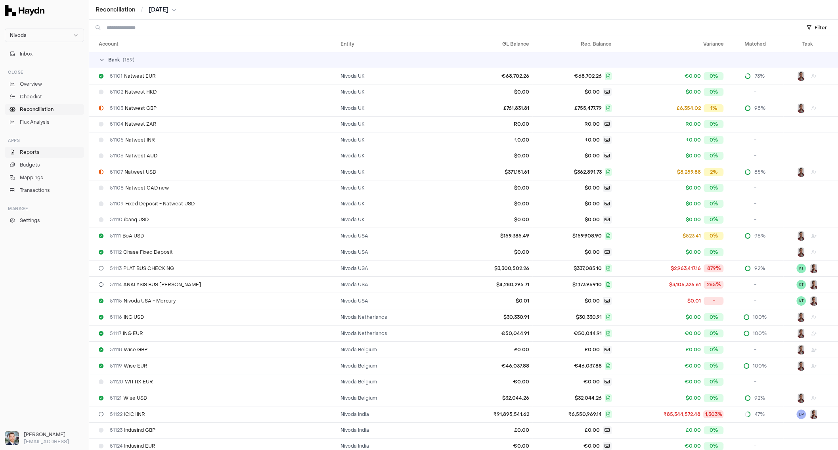 The image size is (838, 450). Describe the element at coordinates (131, 382) in the screenshot. I see `span: WITTIX EUR` at that location.